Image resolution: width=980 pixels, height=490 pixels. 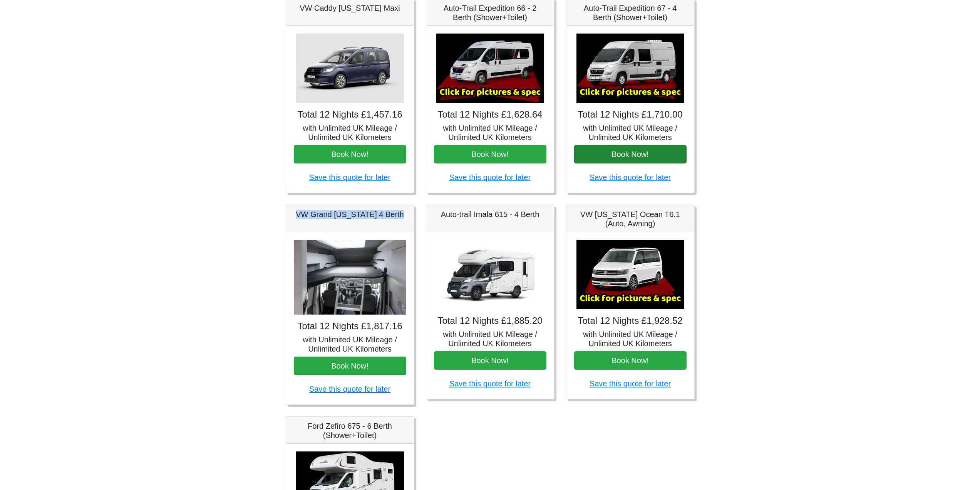 What do you see at coordinates (350, 115) in the screenshot?
I see `h4: Total 12 Nights £1,457.16` at bounding box center [350, 115].